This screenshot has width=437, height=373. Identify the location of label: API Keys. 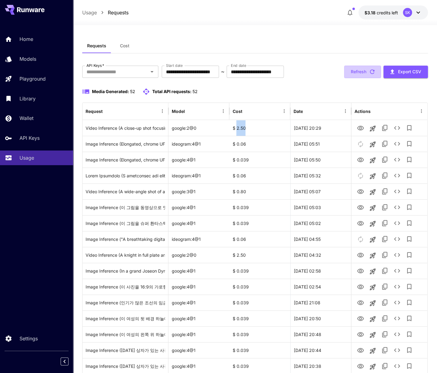
(95, 65).